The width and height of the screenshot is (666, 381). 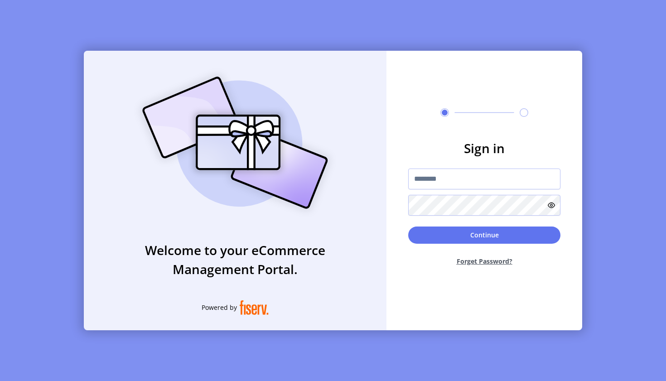 I want to click on img: card_Illustration.svg, so click(x=235, y=143).